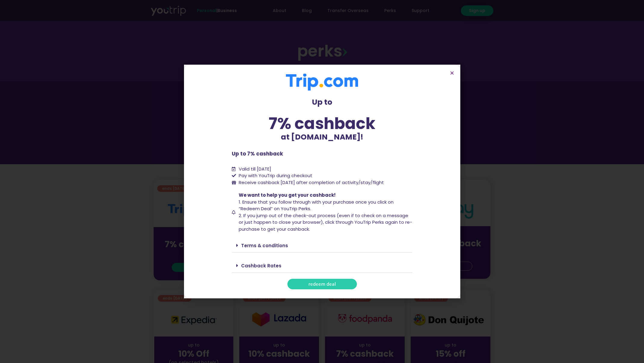  Describe the element at coordinates (322, 284) in the screenshot. I see `a: redeem deal` at that location.